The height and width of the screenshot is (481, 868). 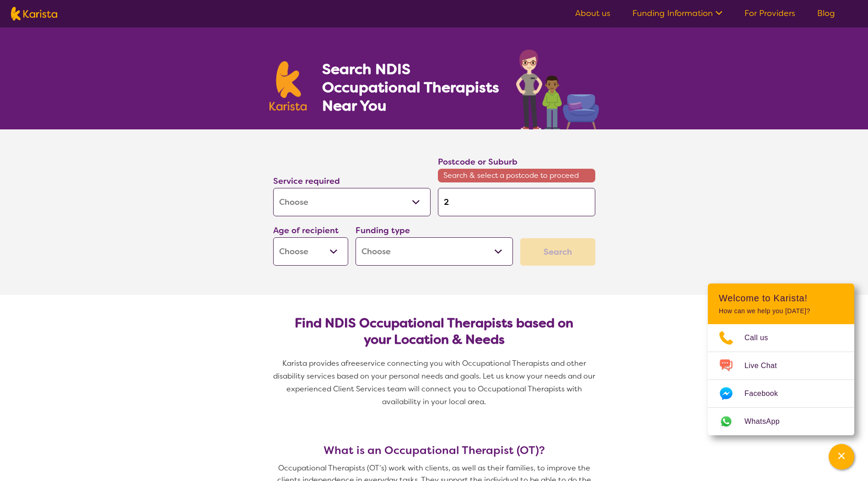 I want to click on span: free, so click(x=353, y=363).